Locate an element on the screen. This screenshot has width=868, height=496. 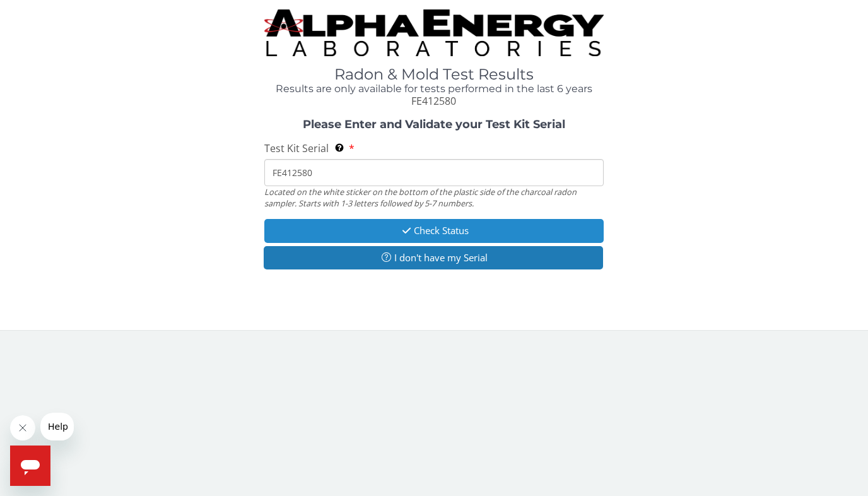
span: FE412580 is located at coordinates (433, 101).